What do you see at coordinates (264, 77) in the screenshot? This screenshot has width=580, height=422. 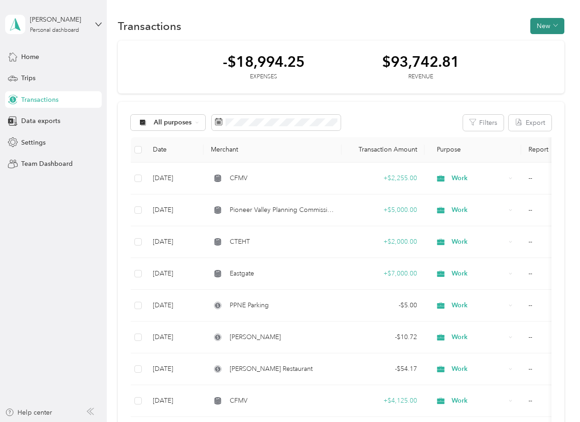 I see `div: Expenses` at bounding box center [264, 77].